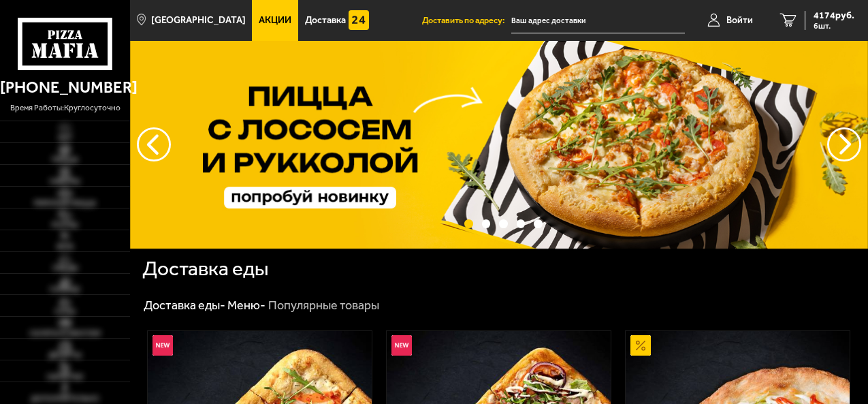 The height and width of the screenshot is (404, 868). Describe the element at coordinates (640, 345) in the screenshot. I see `img: Акционный` at that location.